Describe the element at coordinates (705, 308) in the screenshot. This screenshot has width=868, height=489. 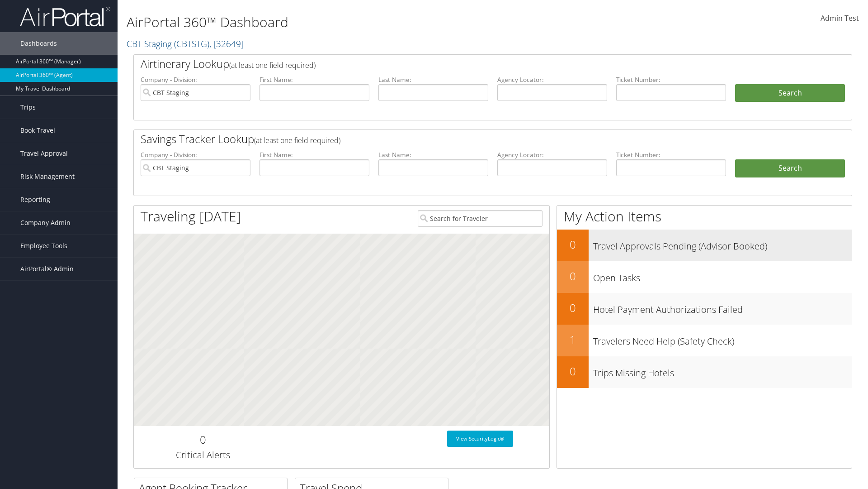
I see `a: 0Hotel Payment Authorizations Failed` at that location.